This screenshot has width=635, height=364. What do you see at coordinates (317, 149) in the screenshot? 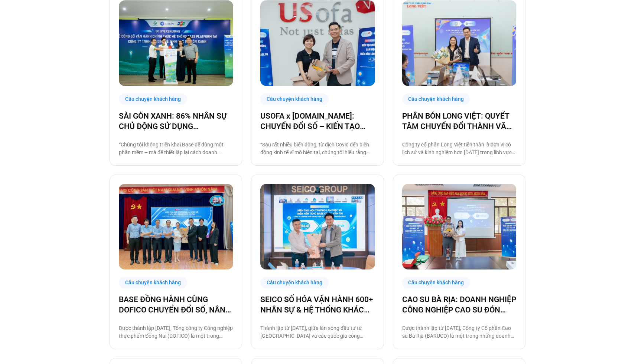
I see `p: “Sau rất nhiều biến động, từ dịch Covid đến biến động kinh tế vĩ mô hiện tại, chúng tôi hiểu rằng...` at bounding box center [317, 149].